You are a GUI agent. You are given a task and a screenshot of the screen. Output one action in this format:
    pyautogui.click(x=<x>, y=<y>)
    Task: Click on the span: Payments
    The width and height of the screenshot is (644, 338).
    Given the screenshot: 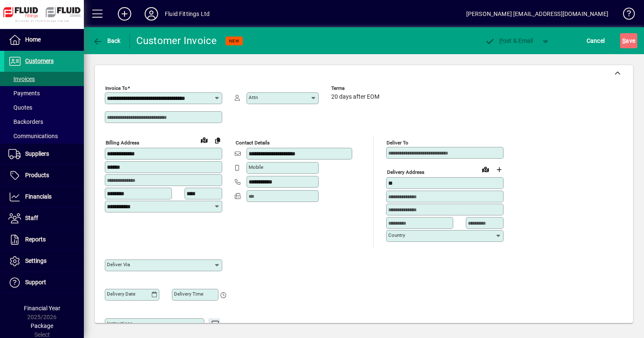 What is the action you would take?
    pyautogui.click(x=24, y=93)
    